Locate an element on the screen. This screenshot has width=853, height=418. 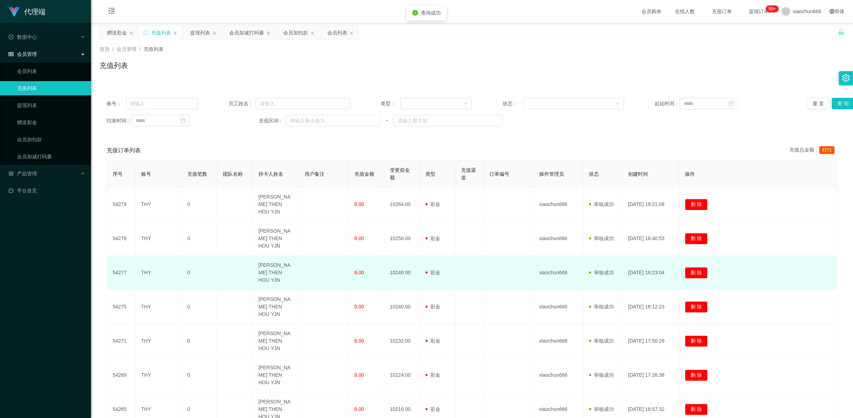
td: 10224.00 is located at coordinates (402, 375).